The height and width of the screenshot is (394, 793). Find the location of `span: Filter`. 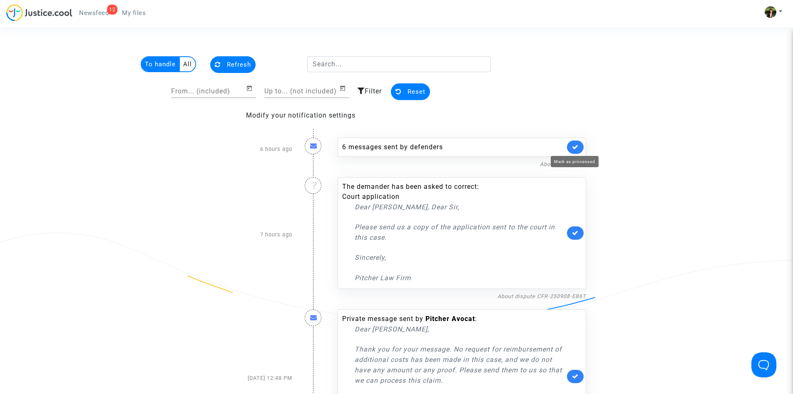

span: Filter is located at coordinates (373, 91).